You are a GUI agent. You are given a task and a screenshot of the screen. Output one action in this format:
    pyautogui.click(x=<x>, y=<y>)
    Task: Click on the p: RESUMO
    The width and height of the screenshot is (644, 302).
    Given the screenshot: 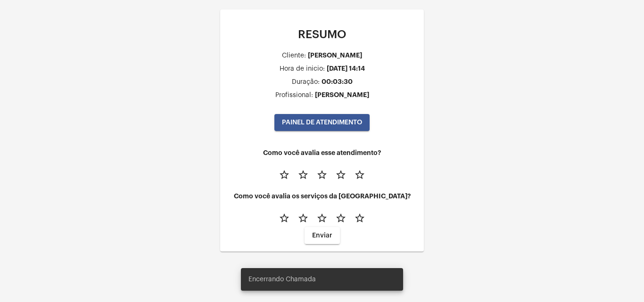 What is the action you would take?
    pyautogui.click(x=322, y=34)
    